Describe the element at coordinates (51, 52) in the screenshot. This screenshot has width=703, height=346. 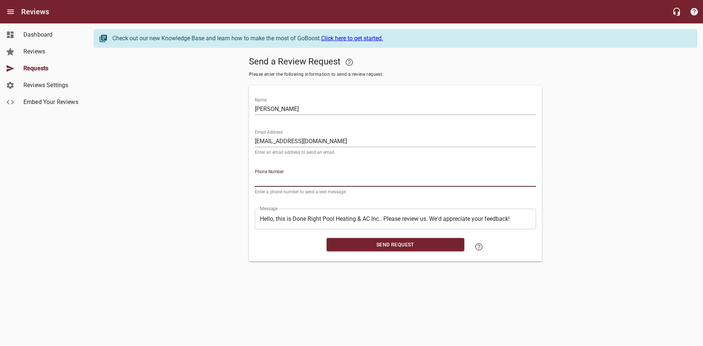
I see `span: Reviews` at that location.